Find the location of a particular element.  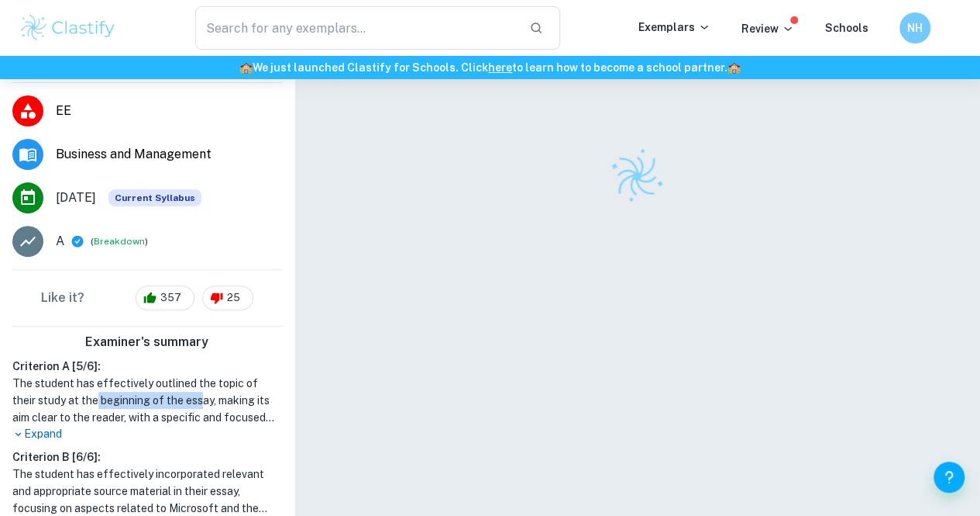

div: 357 is located at coordinates (165, 298).